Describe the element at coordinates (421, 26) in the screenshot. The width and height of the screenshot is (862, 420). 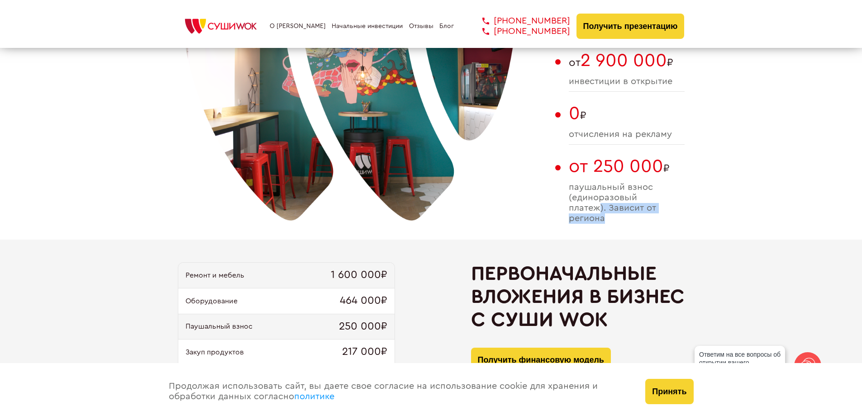
I see `a: Отзывы` at that location.